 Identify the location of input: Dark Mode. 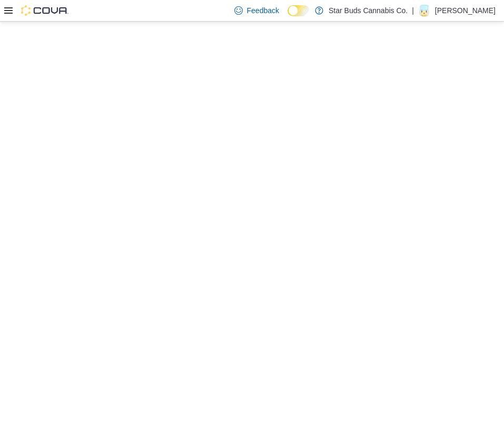
(299, 11).